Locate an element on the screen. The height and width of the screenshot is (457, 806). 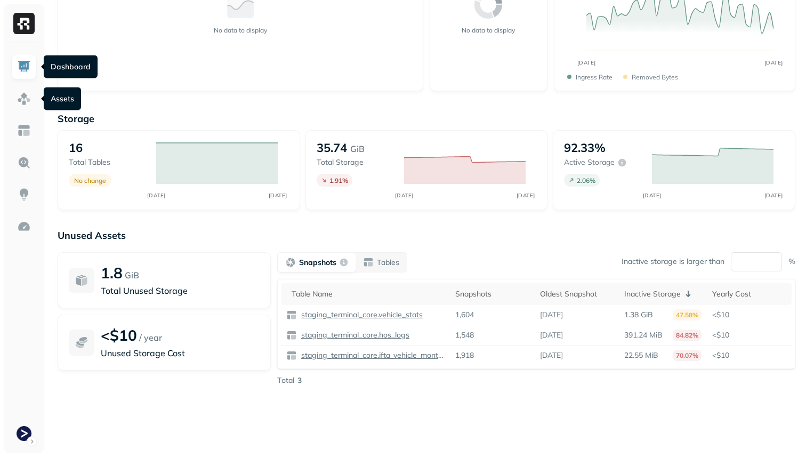
p: 47.58% is located at coordinates (687, 314).